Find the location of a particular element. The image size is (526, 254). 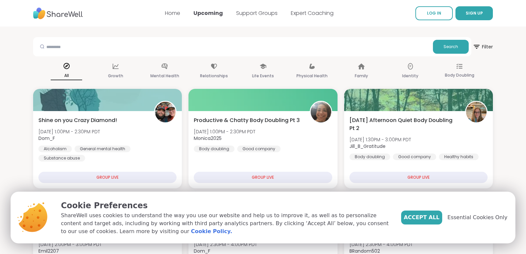

div: General mental health is located at coordinates (102, 149).